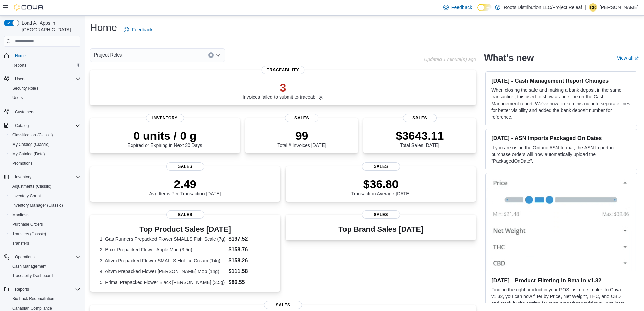 Image resolution: width=644 pixels, height=311 pixels. Describe the element at coordinates (25, 112) in the screenshot. I see `a: Customers` at that location.